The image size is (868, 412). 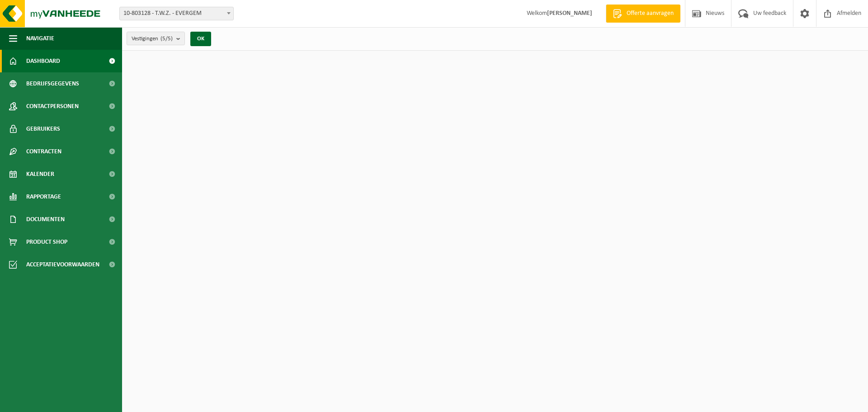 What do you see at coordinates (201, 39) in the screenshot?
I see `button: OK` at bounding box center [201, 39].